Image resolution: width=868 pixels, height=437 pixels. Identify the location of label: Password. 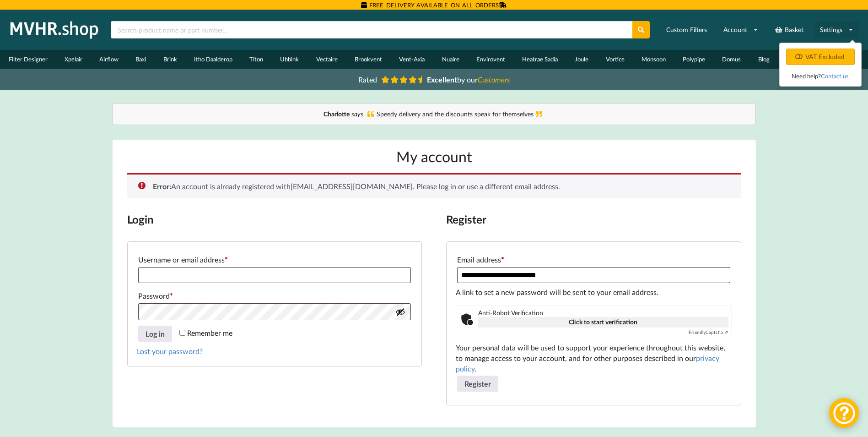
(275, 296).